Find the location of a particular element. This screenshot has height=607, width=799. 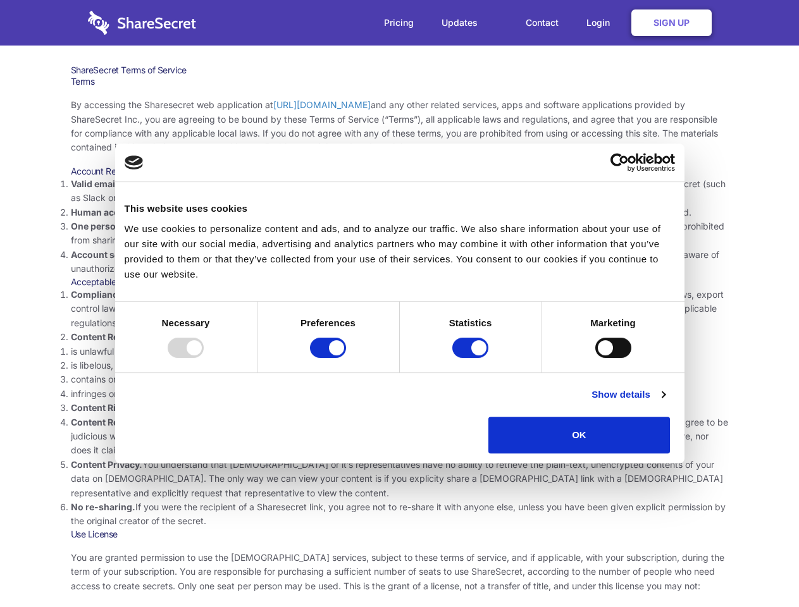

li: You are solely responsible for the content you share on Sharesecret, and with the people you shar... is located at coordinates (400, 436).